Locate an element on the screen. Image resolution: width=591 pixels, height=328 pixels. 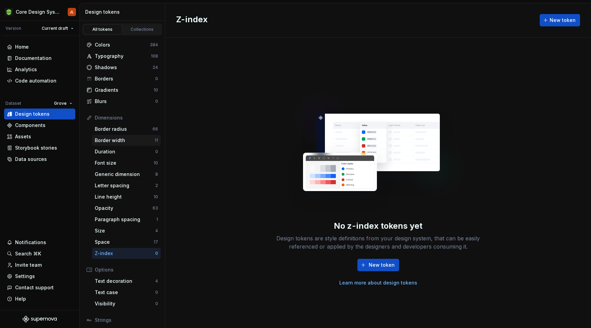
a: Storybook stories is located at coordinates (40, 148).